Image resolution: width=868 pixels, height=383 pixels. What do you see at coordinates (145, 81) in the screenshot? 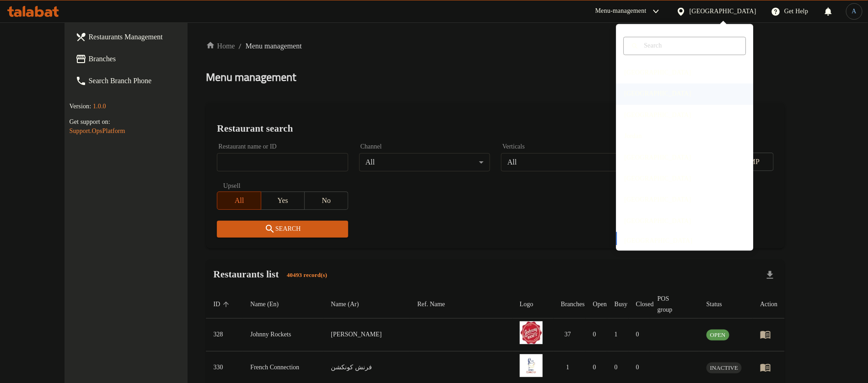
I see `span: Search Branch Phone` at bounding box center [145, 81].